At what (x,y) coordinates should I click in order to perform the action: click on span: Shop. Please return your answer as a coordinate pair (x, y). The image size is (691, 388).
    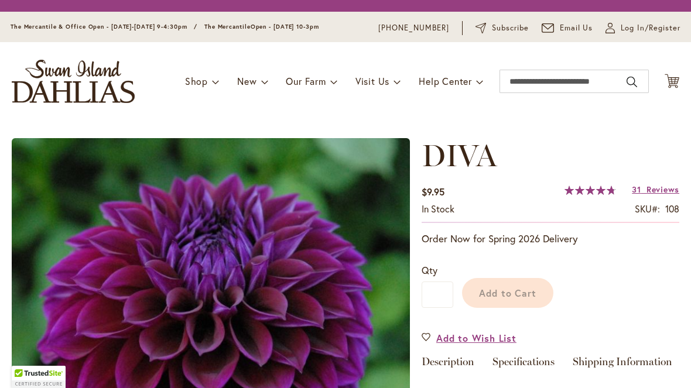
    Looking at the image, I should click on (196, 81).